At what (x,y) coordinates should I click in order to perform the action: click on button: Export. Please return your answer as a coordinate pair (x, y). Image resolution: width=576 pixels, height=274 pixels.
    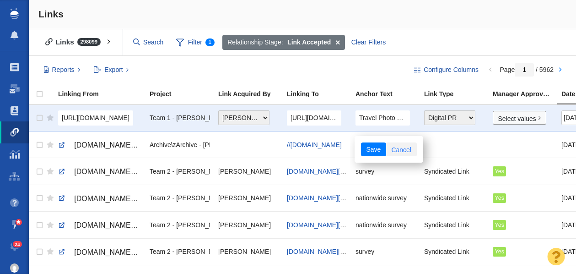
    Looking at the image, I should click on (111, 70).